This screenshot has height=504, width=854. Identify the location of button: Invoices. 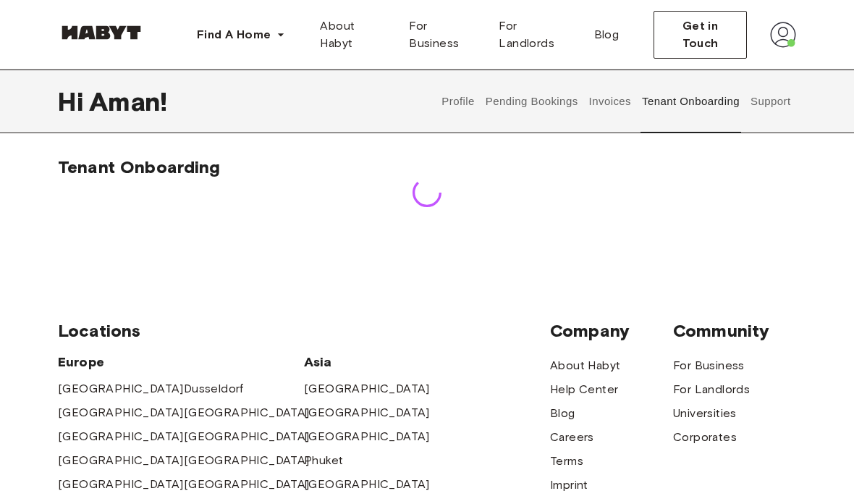
(609, 101).